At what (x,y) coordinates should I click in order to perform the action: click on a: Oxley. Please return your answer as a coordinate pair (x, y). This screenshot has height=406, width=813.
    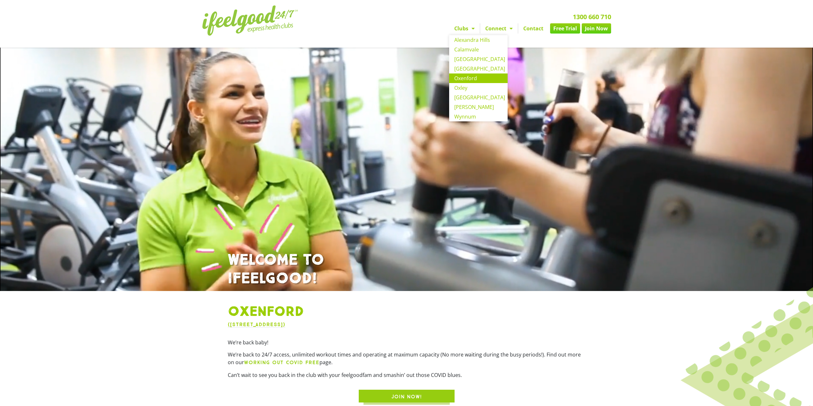
    Looking at the image, I should click on (478, 88).